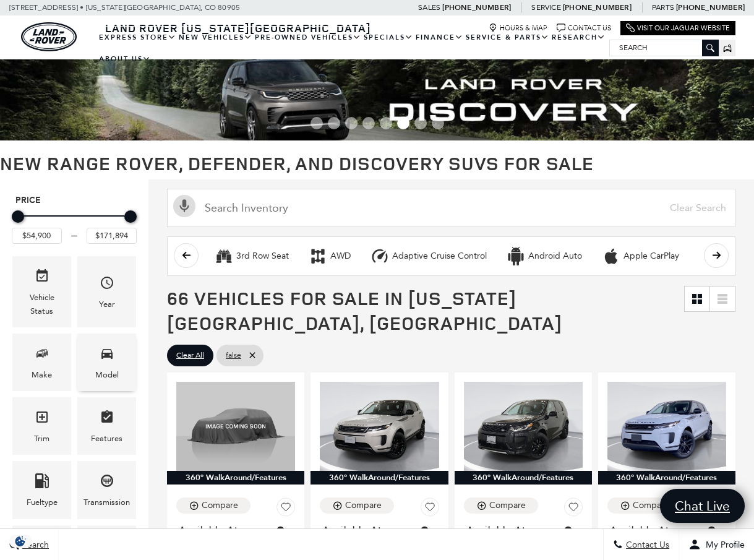  What do you see at coordinates (439, 37) in the screenshot?
I see `a: Finance` at bounding box center [439, 37].